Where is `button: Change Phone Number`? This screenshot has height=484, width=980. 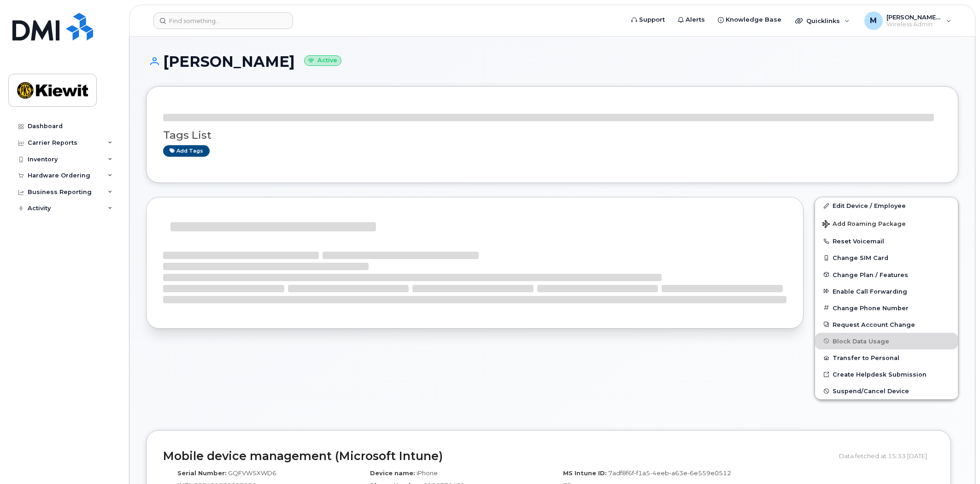
button: Change Phone Number is located at coordinates (887, 308).